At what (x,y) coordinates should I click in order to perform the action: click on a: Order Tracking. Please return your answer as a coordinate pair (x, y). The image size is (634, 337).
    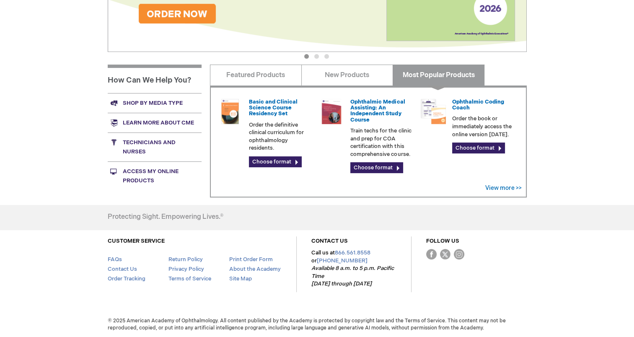
    Looking at the image, I should click on (127, 279).